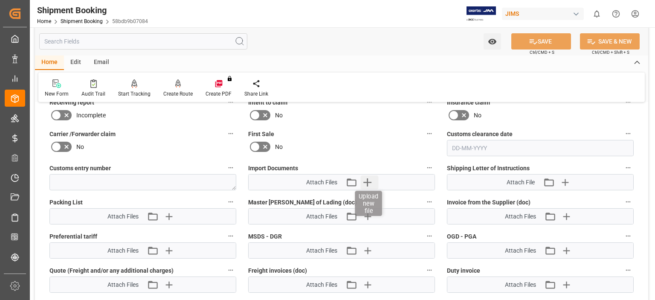 Image resolution: width=655 pixels, height=300 pixels. What do you see at coordinates (75, 63) in the screenshot?
I see `div: Edit` at bounding box center [75, 63].